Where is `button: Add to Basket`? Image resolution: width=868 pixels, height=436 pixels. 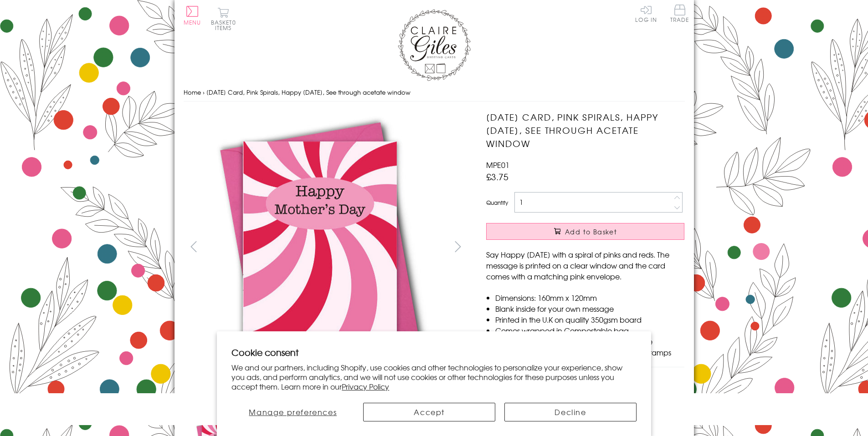 button: Add to Basket is located at coordinates (585, 231).